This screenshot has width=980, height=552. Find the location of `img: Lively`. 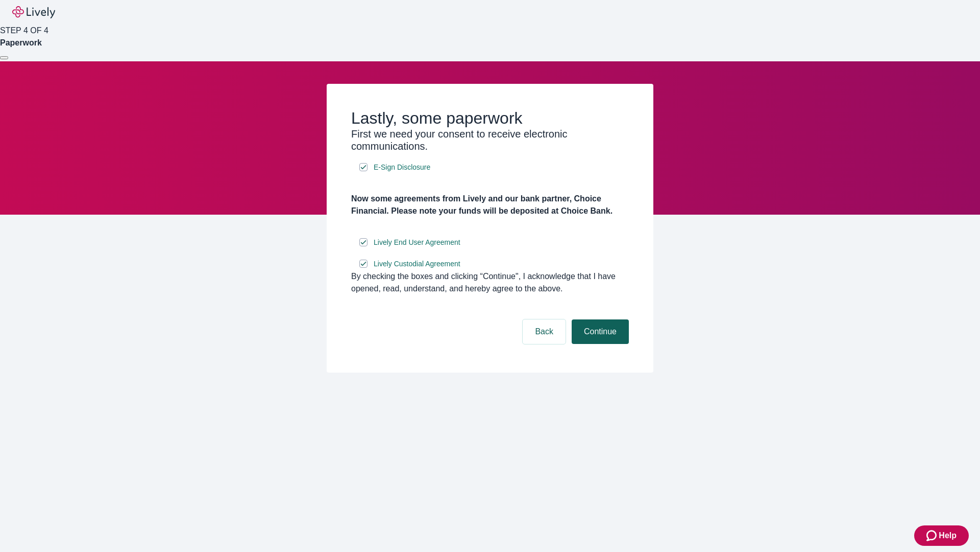

img: Lively is located at coordinates (34, 12).